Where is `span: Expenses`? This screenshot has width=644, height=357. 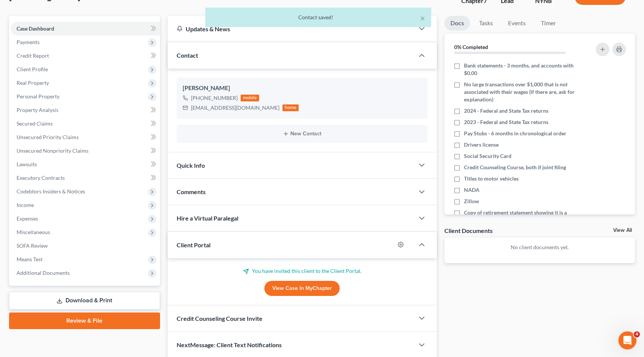
span: Expenses is located at coordinates (27, 218).